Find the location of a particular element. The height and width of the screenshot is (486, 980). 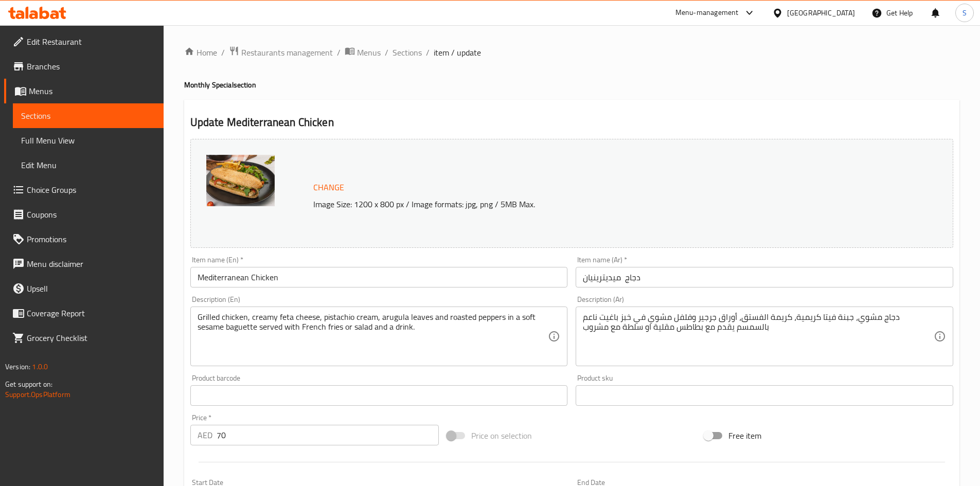

span: Get support on: is located at coordinates (29, 384).